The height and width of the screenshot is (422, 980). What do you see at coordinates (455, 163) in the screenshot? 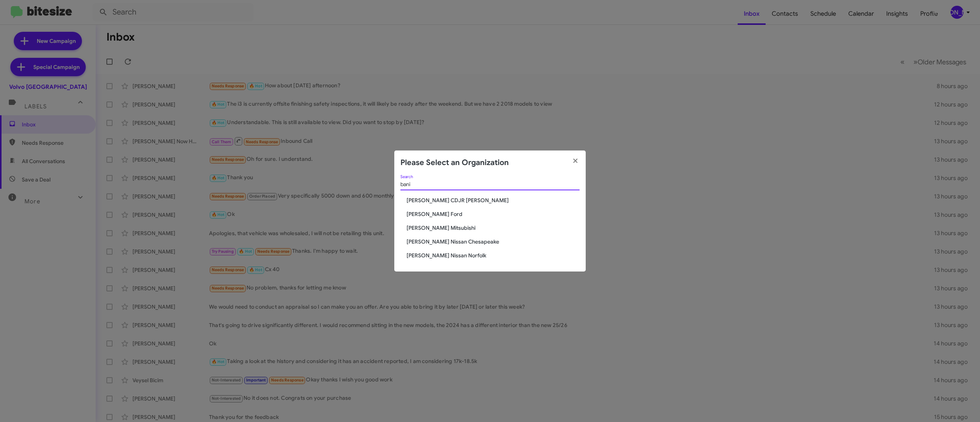
I see `h2: Please Select an Organization` at bounding box center [455, 163].